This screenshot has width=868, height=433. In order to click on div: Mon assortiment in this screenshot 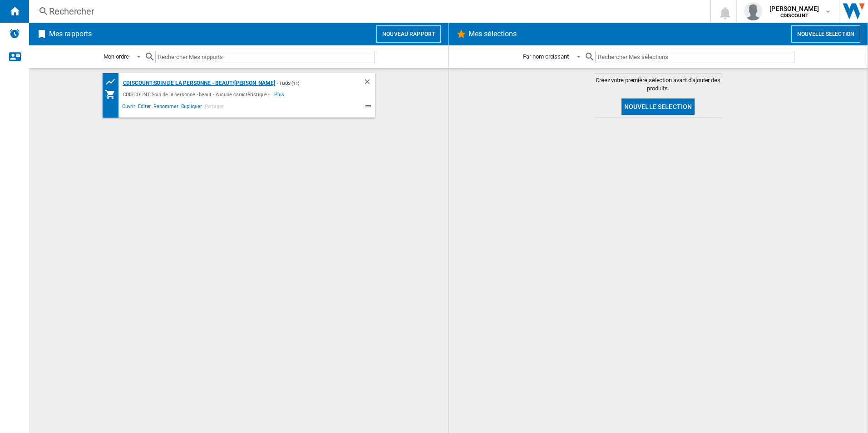, I will do `click(112, 95)`.